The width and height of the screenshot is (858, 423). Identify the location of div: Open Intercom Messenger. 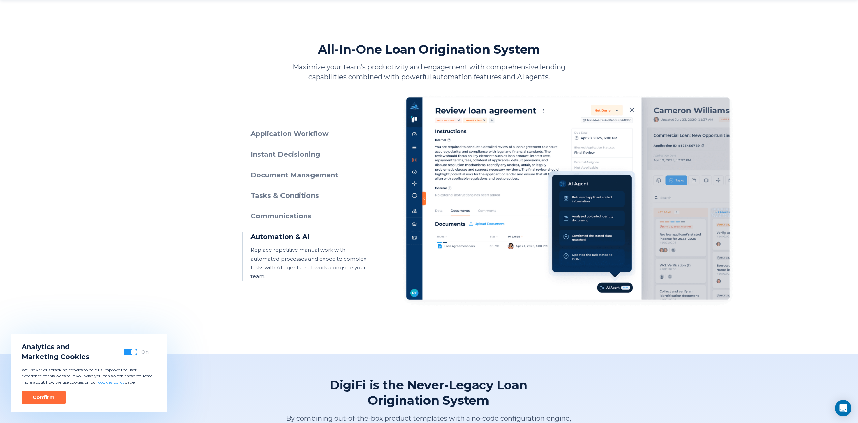
(843, 408).